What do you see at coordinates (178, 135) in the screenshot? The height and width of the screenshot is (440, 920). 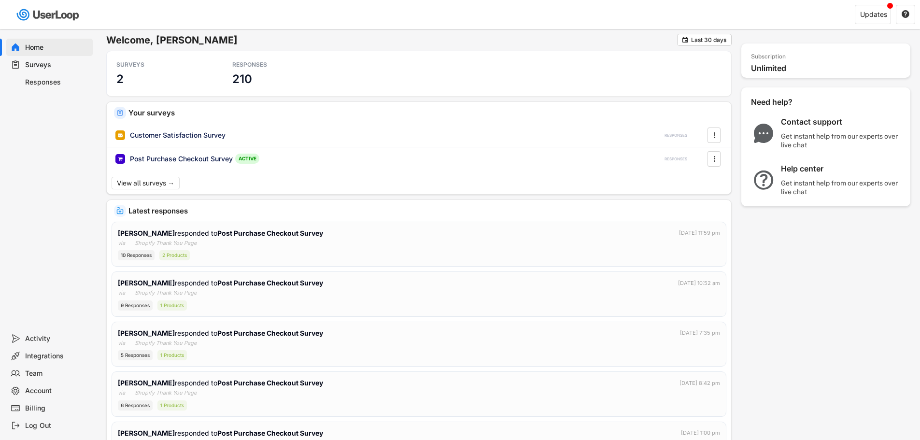 I see `div: Customer Satisfaction Survey` at bounding box center [178, 135].